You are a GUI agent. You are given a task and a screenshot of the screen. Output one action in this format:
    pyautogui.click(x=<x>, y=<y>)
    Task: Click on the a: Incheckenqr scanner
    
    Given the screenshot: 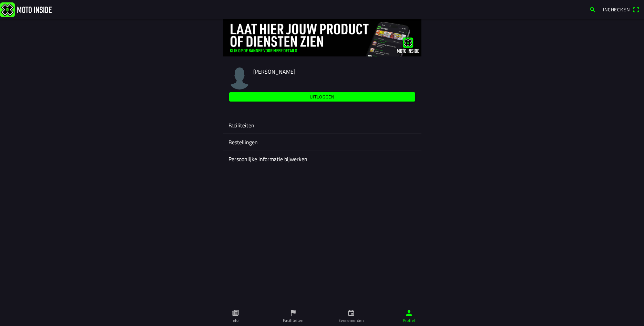 What is the action you would take?
    pyautogui.click(x=620, y=10)
    